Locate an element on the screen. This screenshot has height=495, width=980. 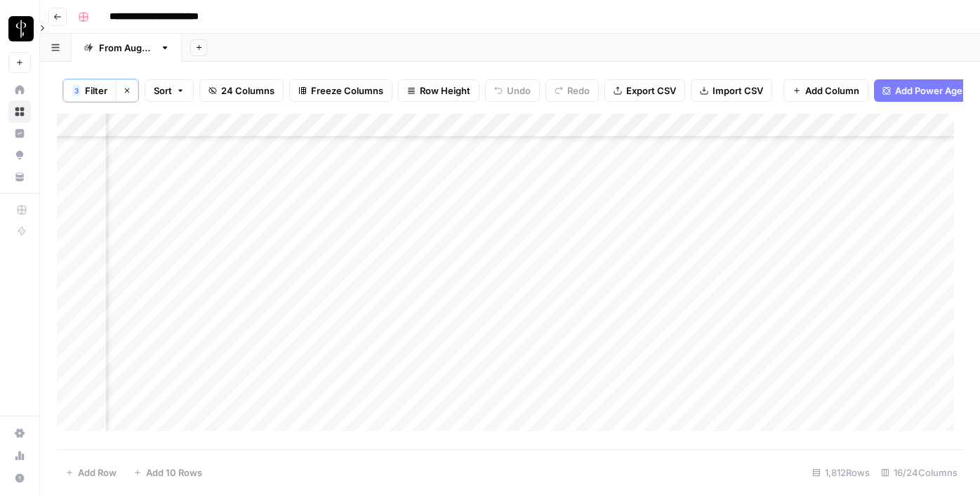
button: Add Row is located at coordinates (91, 473).